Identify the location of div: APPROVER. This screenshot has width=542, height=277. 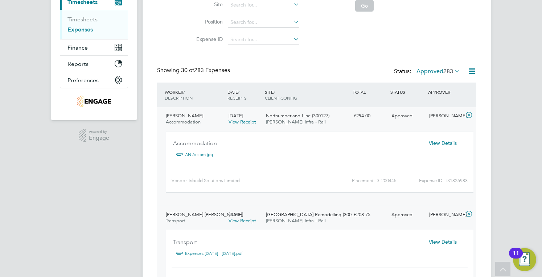
(445, 92).